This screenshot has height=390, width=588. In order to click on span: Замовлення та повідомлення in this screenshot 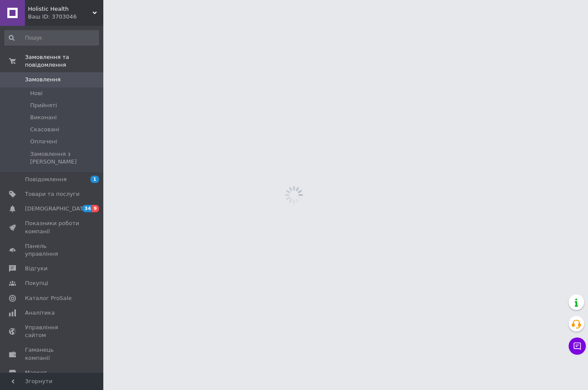, I will do `click(64, 61)`.